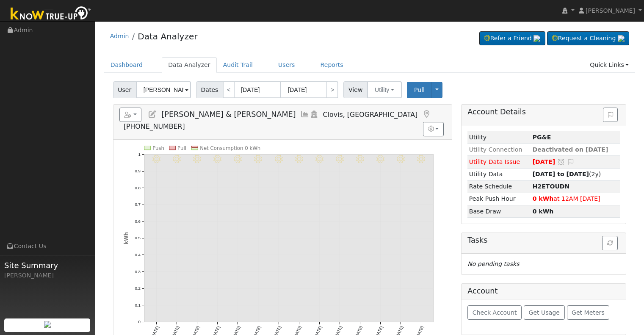 Image resolution: width=644 pixels, height=335 pixels. Describe the element at coordinates (499, 211) in the screenshot. I see `td: Base Draw` at that location.